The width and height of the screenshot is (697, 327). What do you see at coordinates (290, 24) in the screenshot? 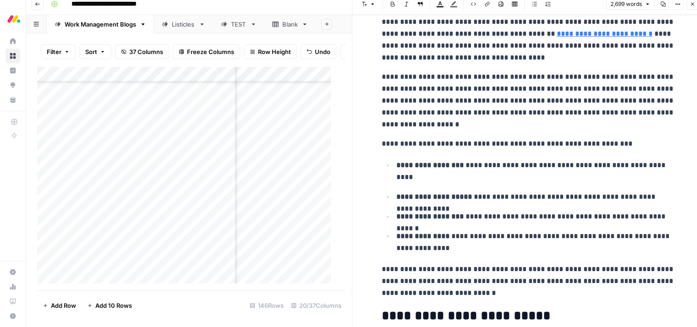
I see `div: Blank` at bounding box center [290, 24].